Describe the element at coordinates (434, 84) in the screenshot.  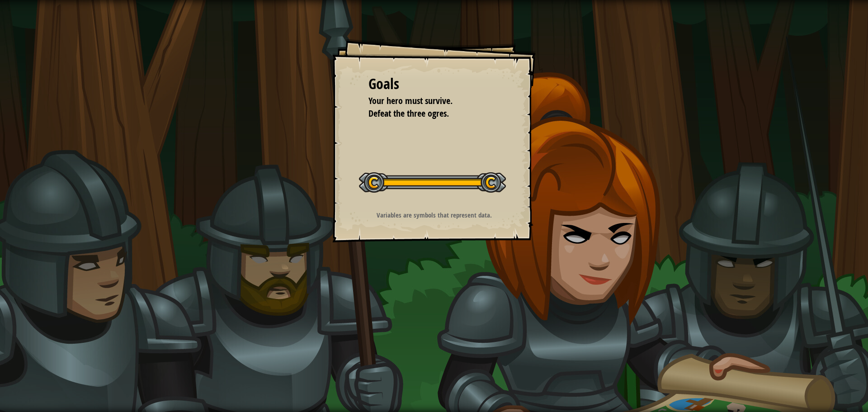
I see `div: Goals` at that location.